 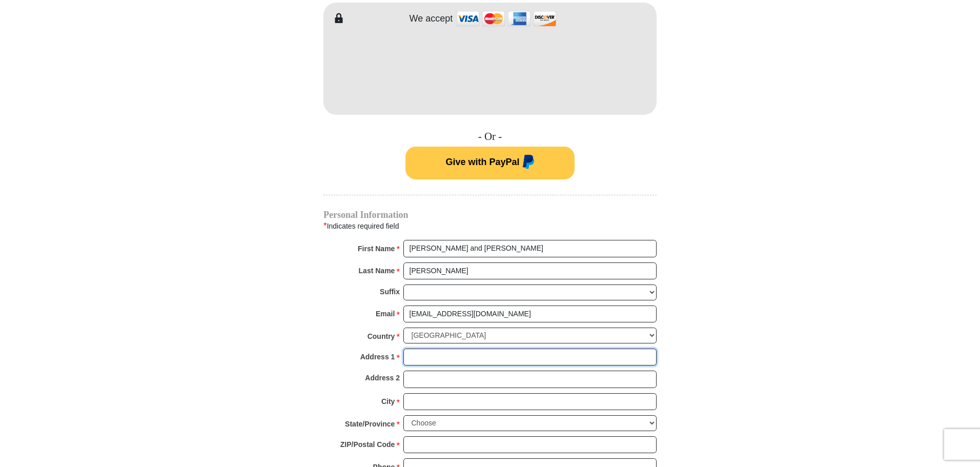 I want to click on strong: First Name, so click(x=376, y=249).